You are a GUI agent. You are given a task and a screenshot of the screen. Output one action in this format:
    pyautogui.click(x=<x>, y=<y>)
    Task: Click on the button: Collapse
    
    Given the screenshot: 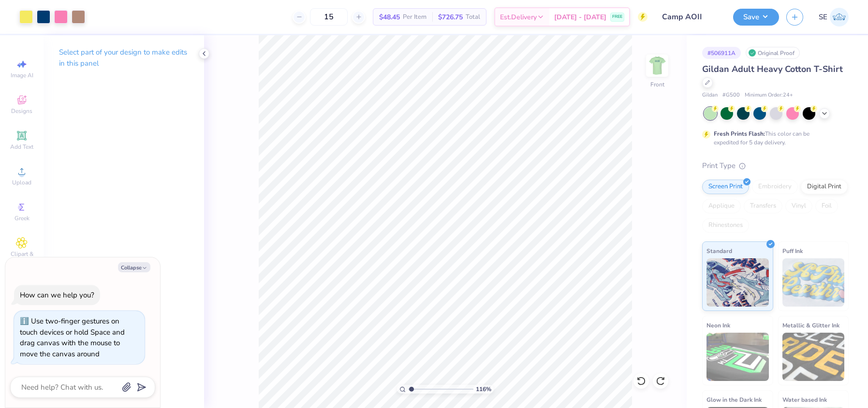 What is the action you would take?
    pyautogui.click(x=134, y=267)
    